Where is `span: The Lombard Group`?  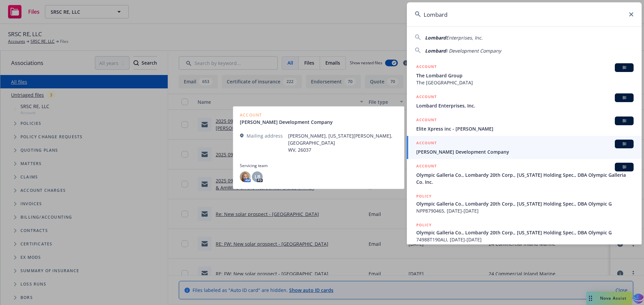
span: The Lombard Group is located at coordinates (524, 76).